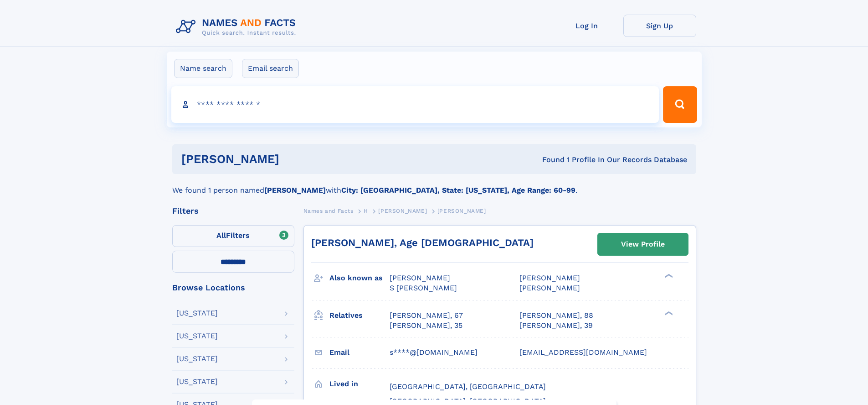 The width and height of the screenshot is (868, 405). What do you see at coordinates (680, 104) in the screenshot?
I see `button: Search Button` at bounding box center [680, 104].